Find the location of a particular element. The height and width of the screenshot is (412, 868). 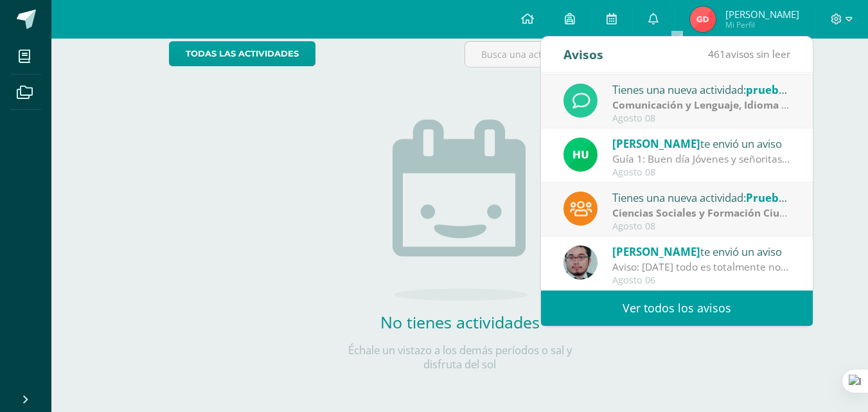

img: fd23069c3bd5c8dde97a66a86ce78287.png is located at coordinates (580, 154).